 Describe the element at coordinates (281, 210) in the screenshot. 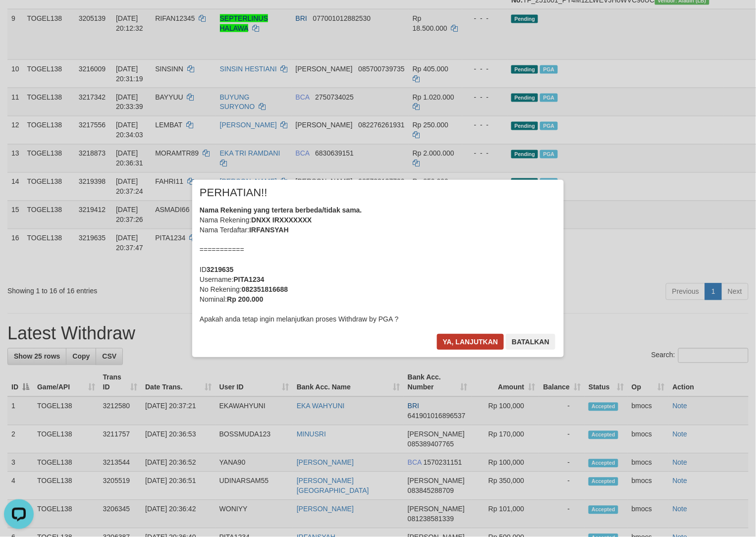

I see `b: Nama Rekening yang tertera berbeda/tidak sama.` at that location.